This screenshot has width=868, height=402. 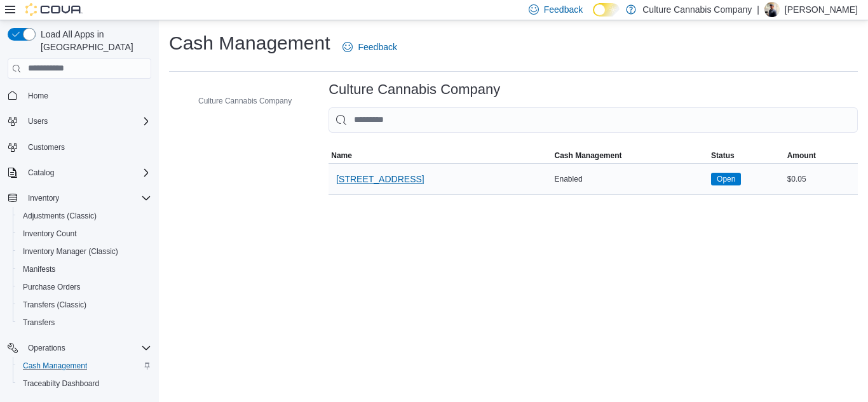 What do you see at coordinates (747, 156) in the screenshot?
I see `button: Status` at bounding box center [747, 156].